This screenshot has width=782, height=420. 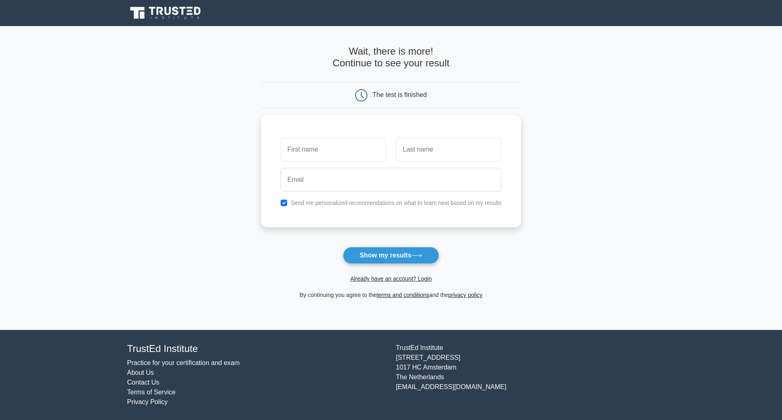 What do you see at coordinates (391, 279) in the screenshot?
I see `a: Already have an account? Login` at bounding box center [391, 279].